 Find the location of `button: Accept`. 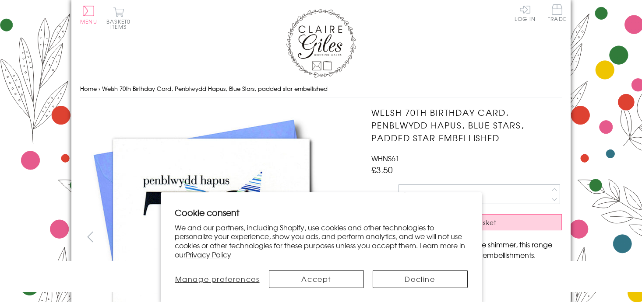

button: Accept is located at coordinates (316, 279).